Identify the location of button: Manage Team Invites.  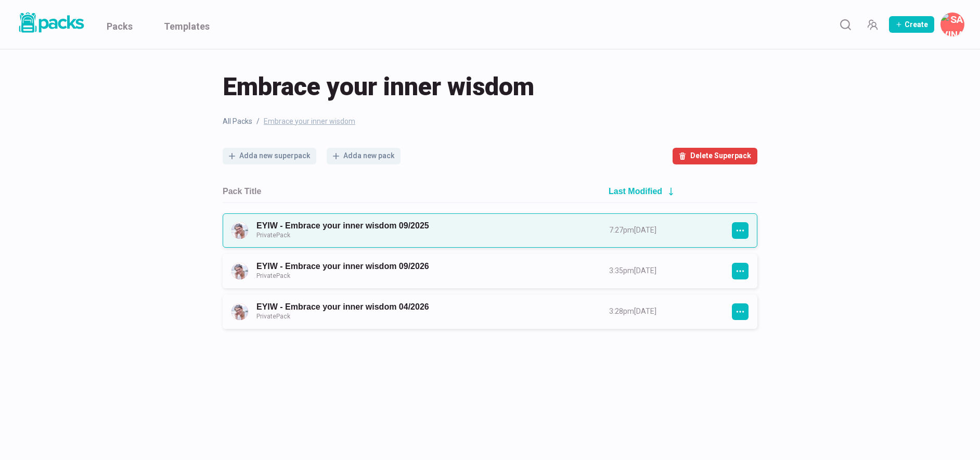
(872, 25).